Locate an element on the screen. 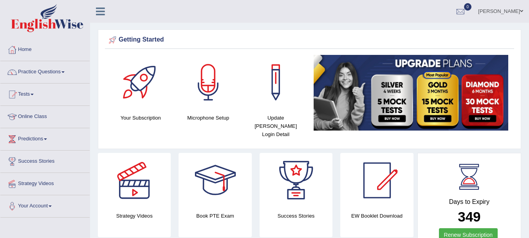 This screenshot has height=238, width=529. a: Practice Questions is located at coordinates (45, 71).